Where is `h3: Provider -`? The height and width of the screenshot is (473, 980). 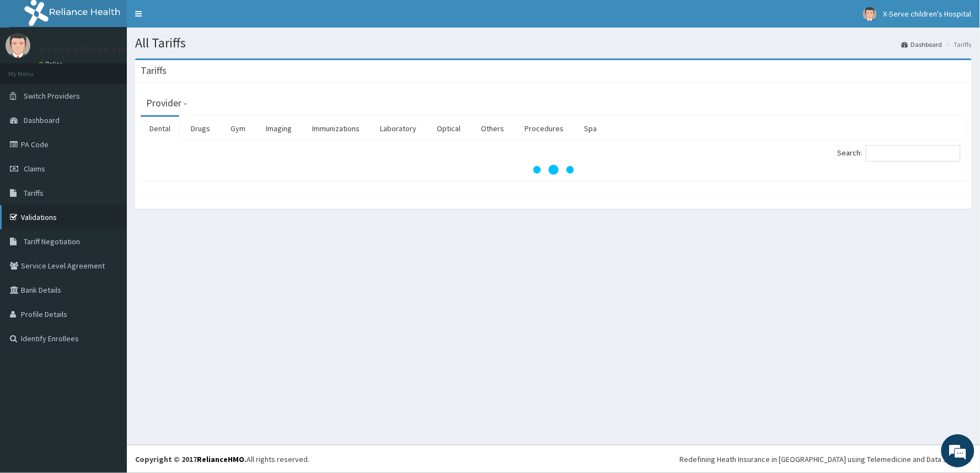
h3: Provider - is located at coordinates (167, 103).